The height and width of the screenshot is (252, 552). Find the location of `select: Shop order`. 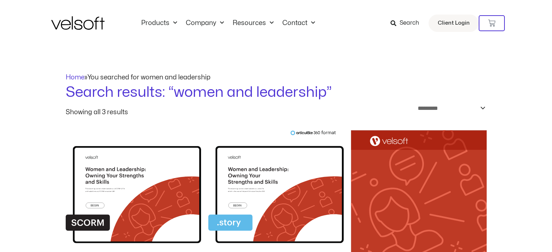

select: Shop order is located at coordinates (450, 108).